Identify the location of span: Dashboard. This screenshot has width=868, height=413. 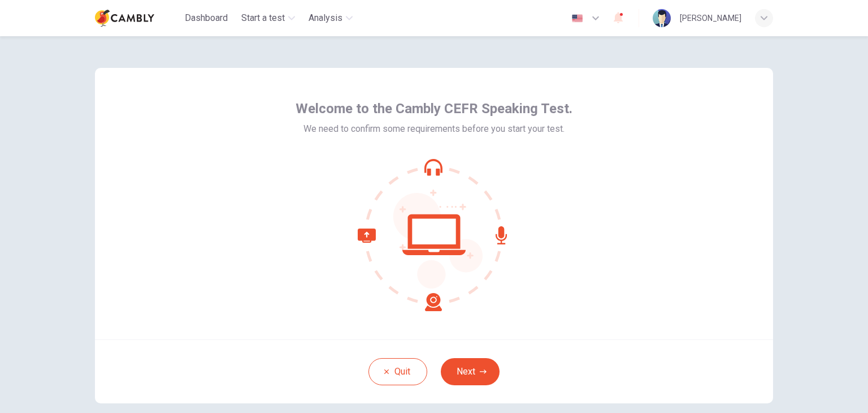
(206, 18).